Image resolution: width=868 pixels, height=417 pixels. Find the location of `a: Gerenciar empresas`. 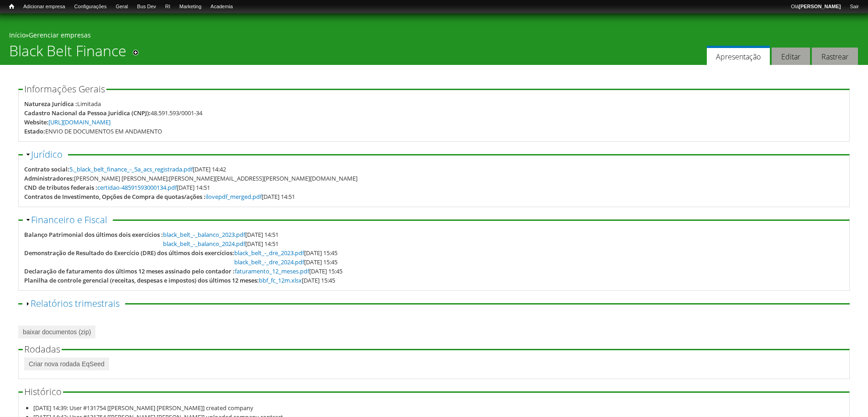

a: Gerenciar empresas is located at coordinates (60, 35).